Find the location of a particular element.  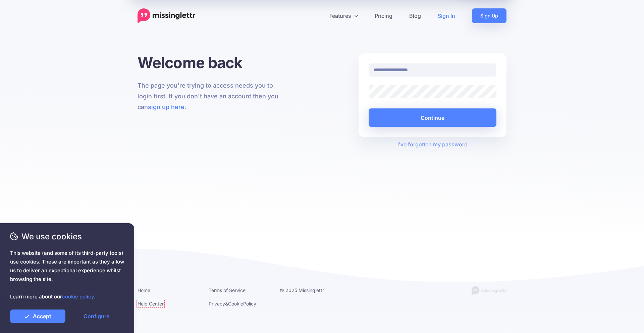

a: Blog is located at coordinates (415, 16).